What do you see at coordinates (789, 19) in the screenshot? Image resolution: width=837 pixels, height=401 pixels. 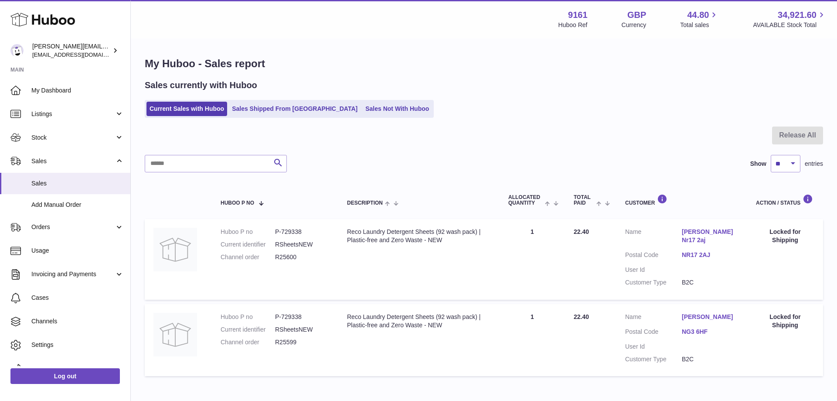 I see `a: 34,921.60 AVAILABLE Stock Total` at bounding box center [789, 19].